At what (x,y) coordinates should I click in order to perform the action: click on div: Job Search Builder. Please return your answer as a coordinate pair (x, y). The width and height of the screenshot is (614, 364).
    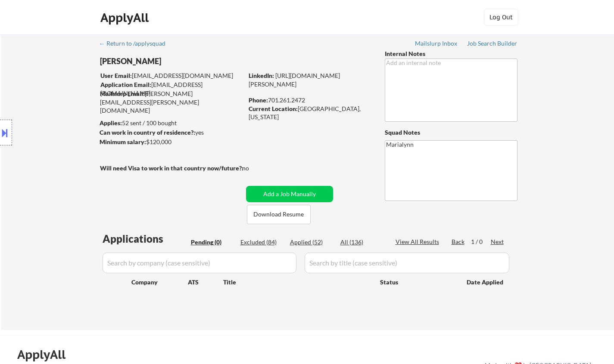
    Looking at the image, I should click on (492, 44).